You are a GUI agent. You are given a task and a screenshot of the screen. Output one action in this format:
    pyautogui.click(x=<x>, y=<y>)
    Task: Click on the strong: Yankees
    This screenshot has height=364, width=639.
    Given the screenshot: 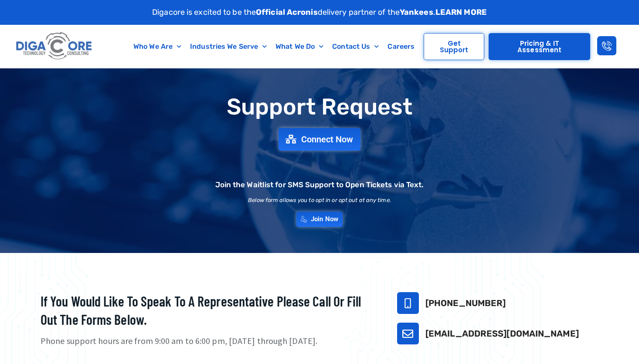 What is the action you would take?
    pyautogui.click(x=416, y=12)
    